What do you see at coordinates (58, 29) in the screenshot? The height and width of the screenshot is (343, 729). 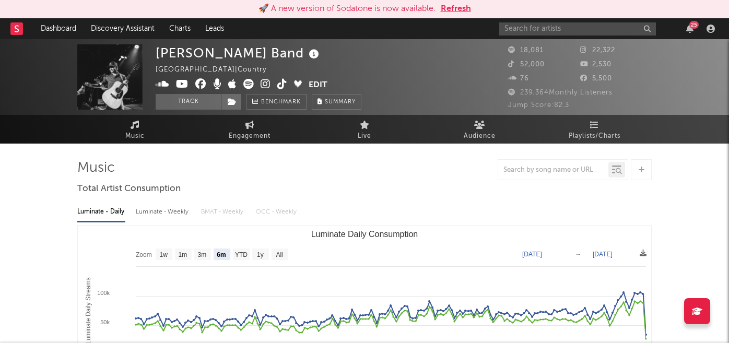 I see `a: Dashboard` at bounding box center [58, 29].